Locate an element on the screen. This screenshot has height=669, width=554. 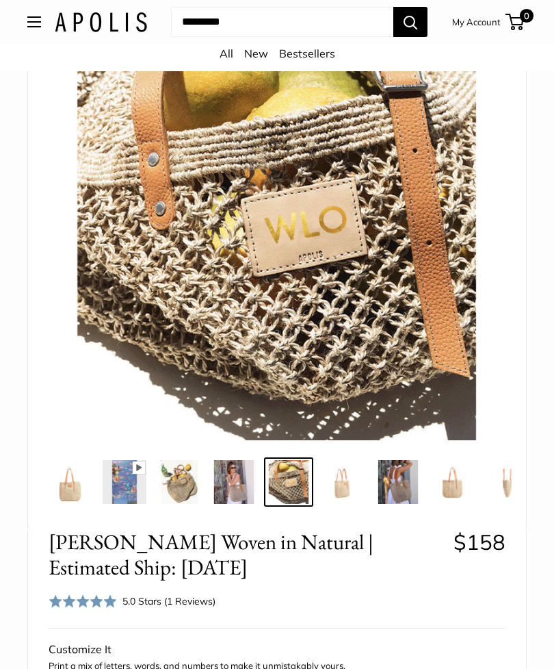
span: 0 is located at coordinates (527, 16).